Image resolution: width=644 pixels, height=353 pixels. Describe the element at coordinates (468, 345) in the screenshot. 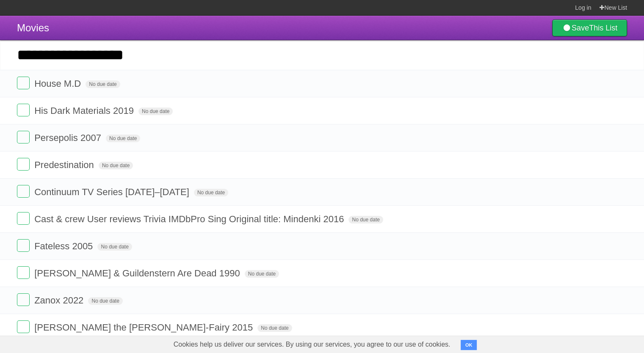

I see `button: OK` at that location.